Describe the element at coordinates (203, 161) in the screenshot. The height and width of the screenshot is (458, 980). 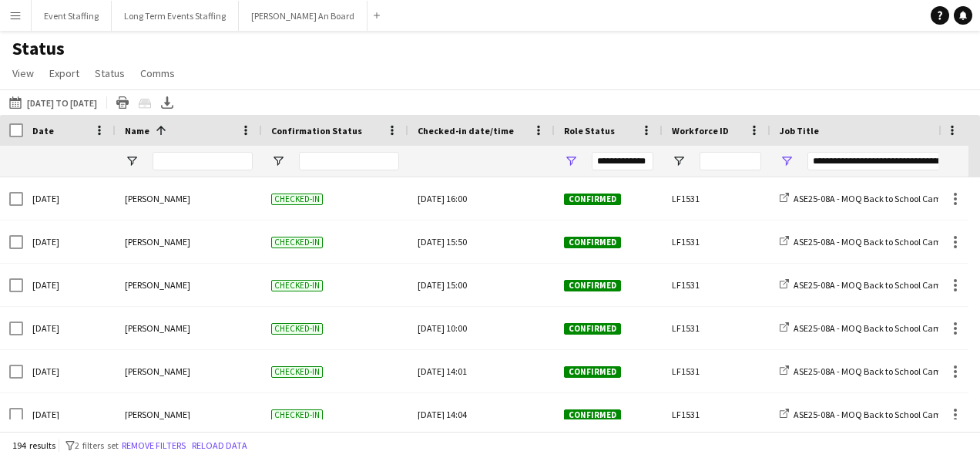
I see `input: Name Filter Input` at that location.